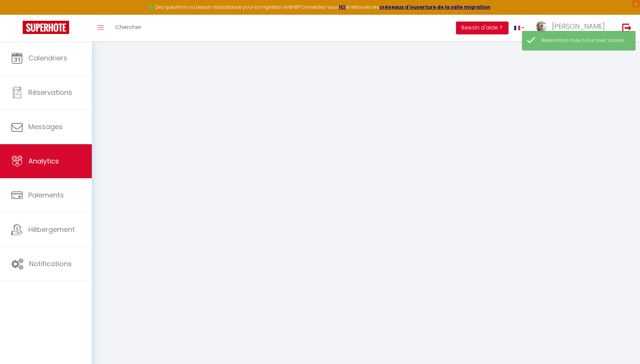 The width and height of the screenshot is (640, 364). Describe the element at coordinates (343, 7) in the screenshot. I see `strong: ICI` at that location.